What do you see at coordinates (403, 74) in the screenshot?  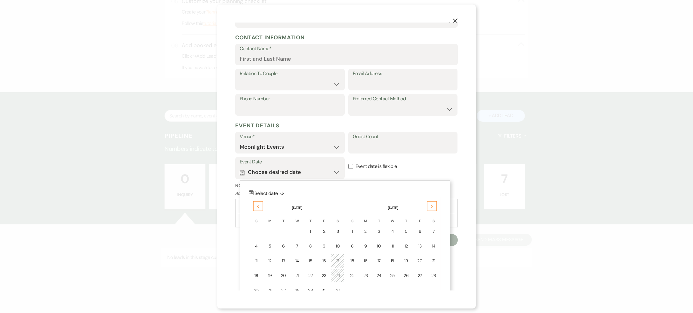 I see `label: Email Address` at bounding box center [403, 74].